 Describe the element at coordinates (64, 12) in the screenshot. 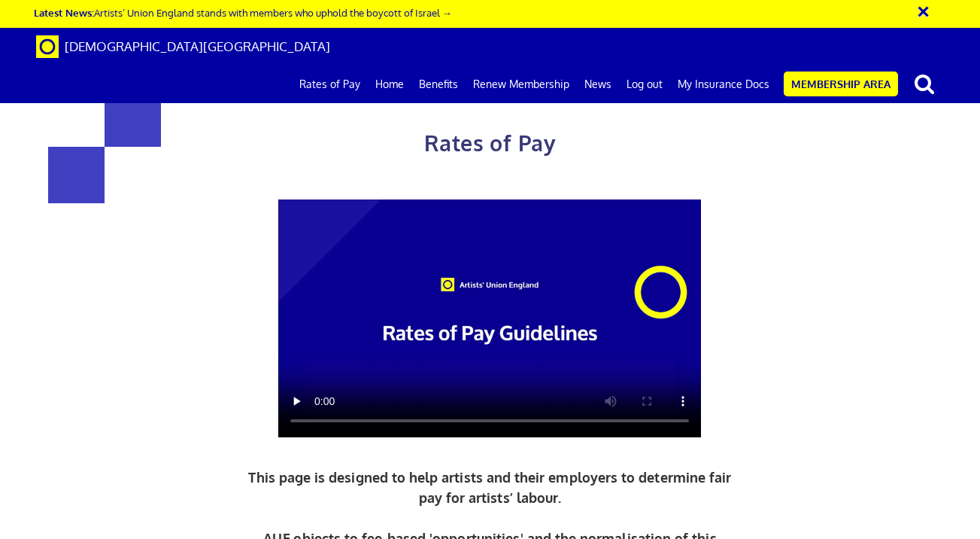

I see `strong: Latest News:` at that location.